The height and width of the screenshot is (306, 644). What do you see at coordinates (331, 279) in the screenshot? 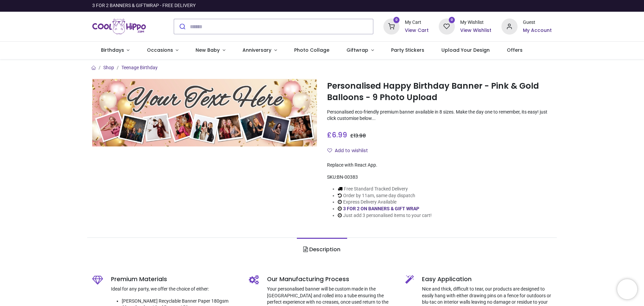
I see `h5: Our Manufacturing Process` at bounding box center [331, 279].